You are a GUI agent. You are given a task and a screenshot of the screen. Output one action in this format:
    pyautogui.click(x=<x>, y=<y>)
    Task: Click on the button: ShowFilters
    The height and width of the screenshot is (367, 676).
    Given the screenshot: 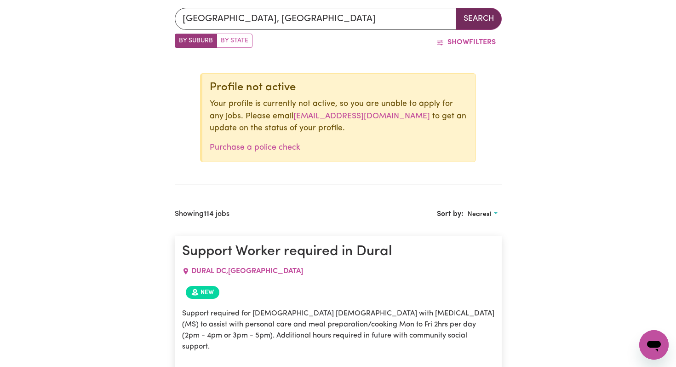 What is the action you would take?
    pyautogui.click(x=466, y=42)
    